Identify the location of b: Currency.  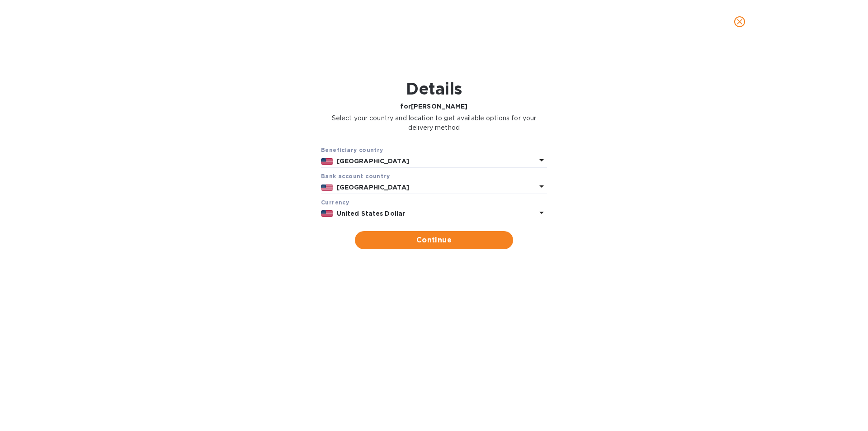
(335, 202).